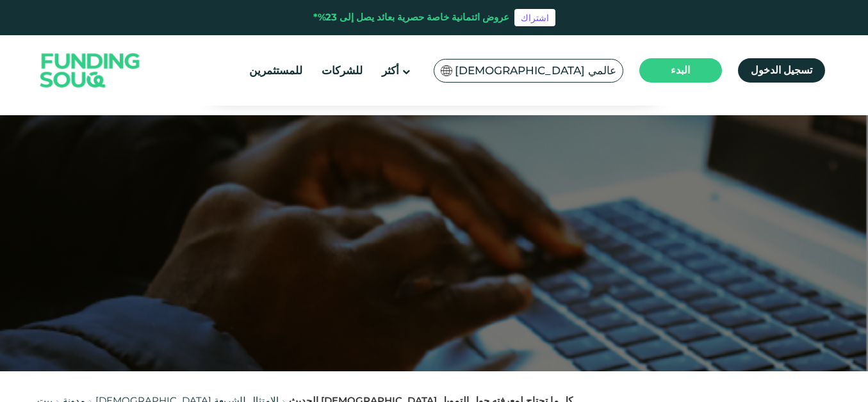  I want to click on font: أكثر, so click(390, 71).